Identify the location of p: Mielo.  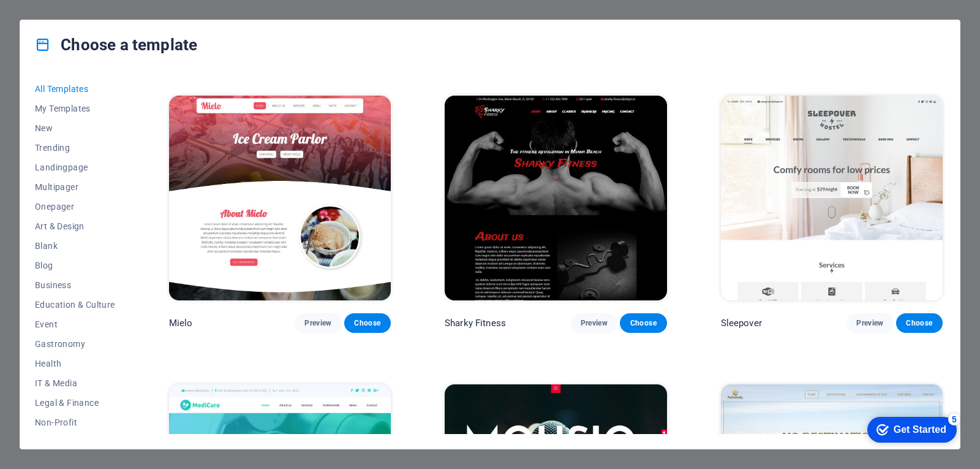
(180, 323).